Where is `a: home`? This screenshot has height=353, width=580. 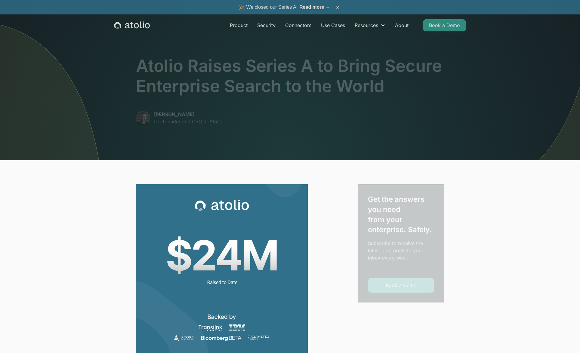
a: home is located at coordinates (132, 25).